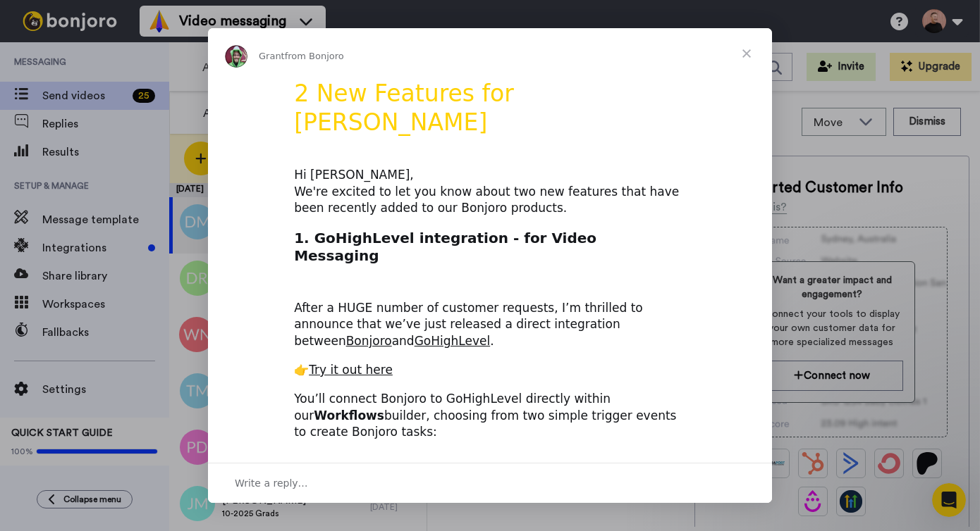 The image size is (980, 531). I want to click on a: Try it out here, so click(350, 370).